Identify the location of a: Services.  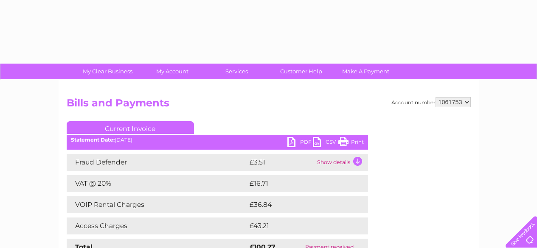
(236, 71).